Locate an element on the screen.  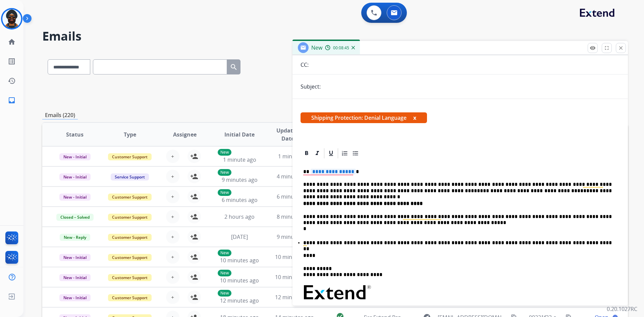
span: Type is located at coordinates (130, 134).